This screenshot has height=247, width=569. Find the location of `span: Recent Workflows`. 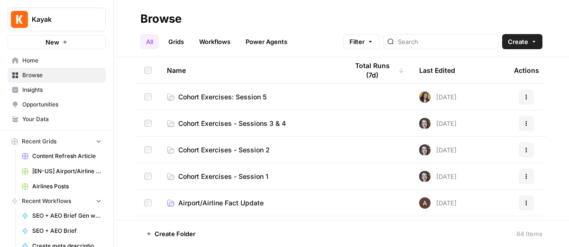

span: Recent Workflows is located at coordinates (46, 201).